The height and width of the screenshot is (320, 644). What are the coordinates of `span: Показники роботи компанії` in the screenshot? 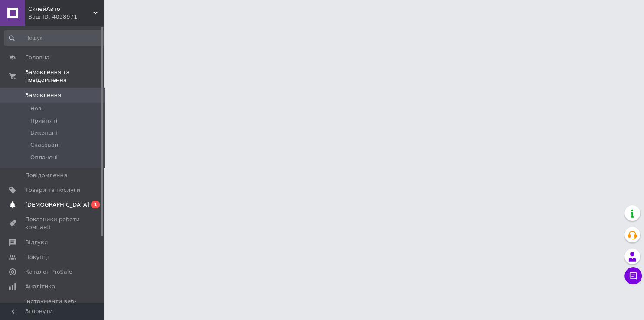 It's located at (53, 224).